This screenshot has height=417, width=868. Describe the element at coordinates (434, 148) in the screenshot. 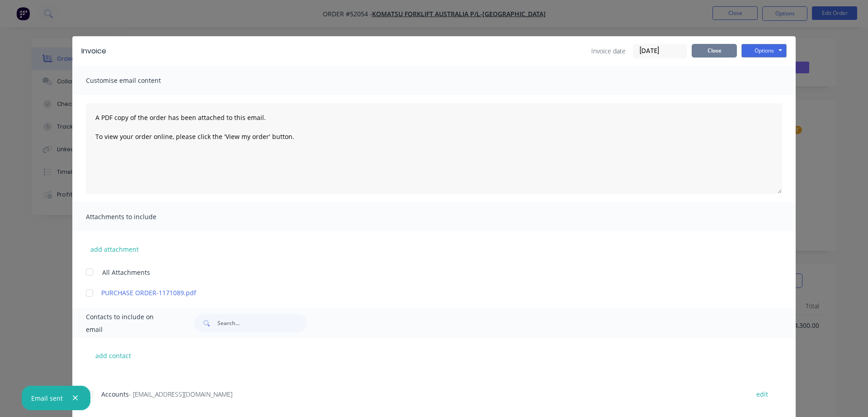

I see `textarea: A PDF copy of the order has been attached to this email. To view your order online, please click ...` at that location.